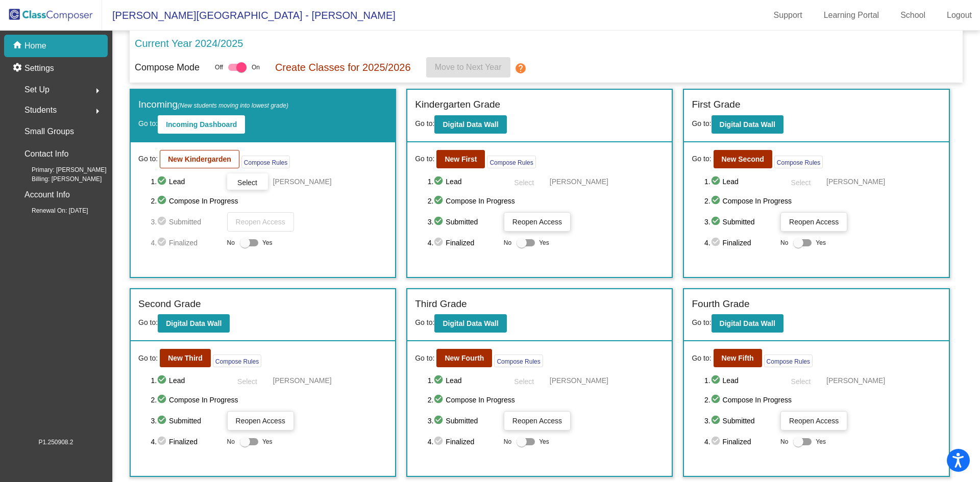 The height and width of the screenshot is (482, 980). Describe the element at coordinates (788, 15) in the screenshot. I see `a: Support` at that location.